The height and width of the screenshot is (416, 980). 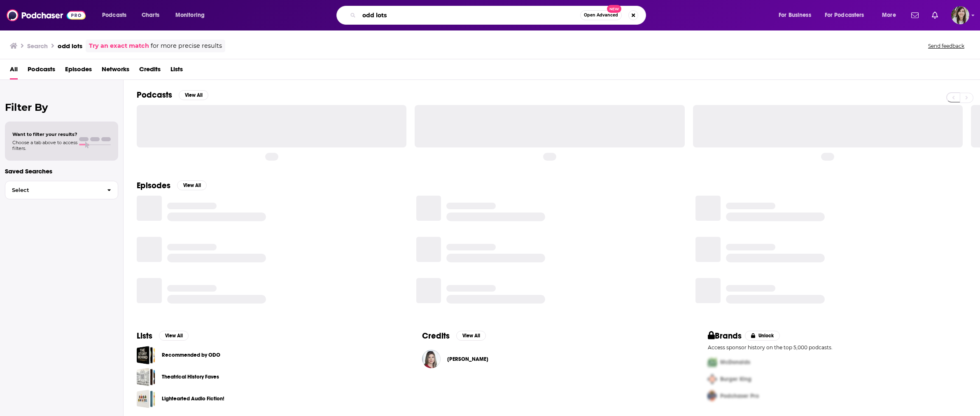 I want to click on span: Monitoring, so click(x=190, y=15).